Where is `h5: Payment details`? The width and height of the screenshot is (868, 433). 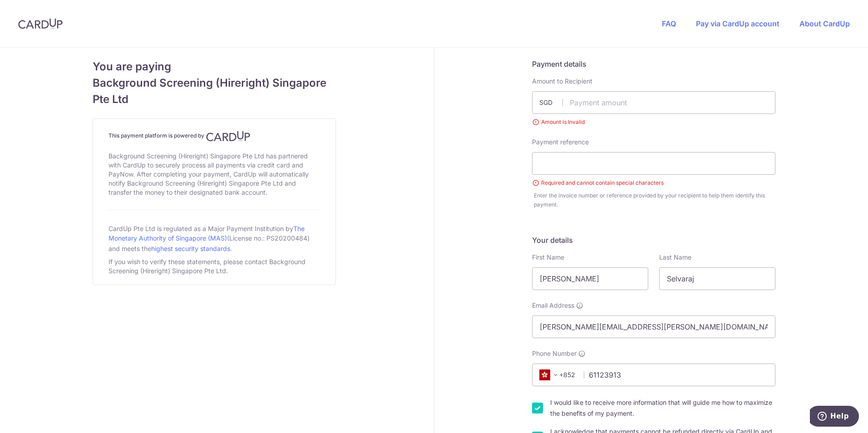 h5: Payment details is located at coordinates (653, 64).